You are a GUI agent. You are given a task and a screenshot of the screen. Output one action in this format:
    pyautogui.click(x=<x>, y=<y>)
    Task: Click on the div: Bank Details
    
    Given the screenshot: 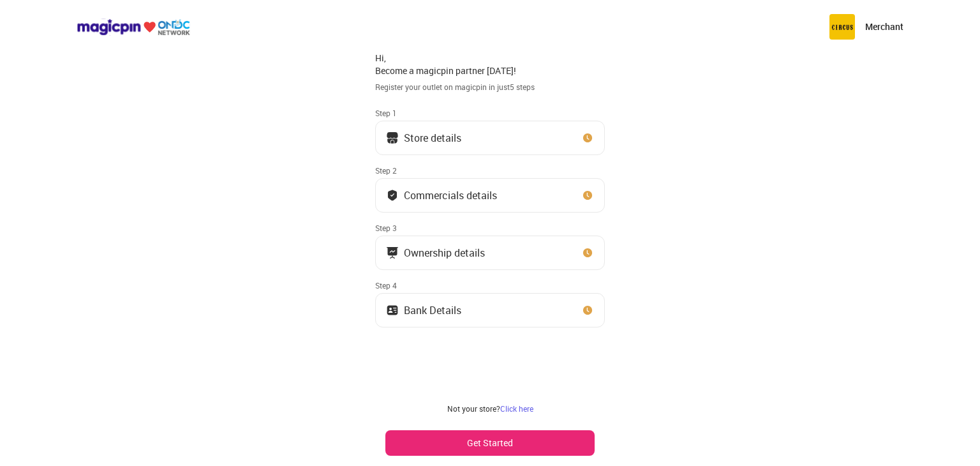 What is the action you would take?
    pyautogui.click(x=432, y=310)
    